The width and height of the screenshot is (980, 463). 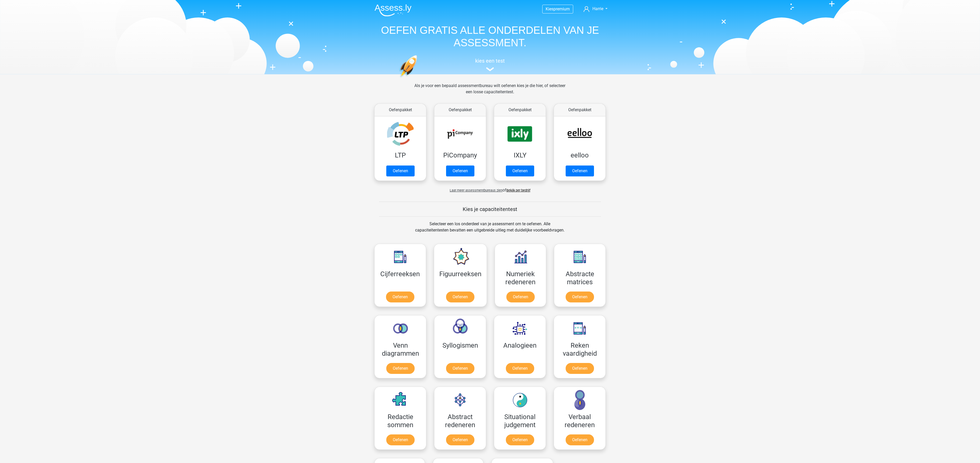 I want to click on img: Assessly, so click(x=393, y=10).